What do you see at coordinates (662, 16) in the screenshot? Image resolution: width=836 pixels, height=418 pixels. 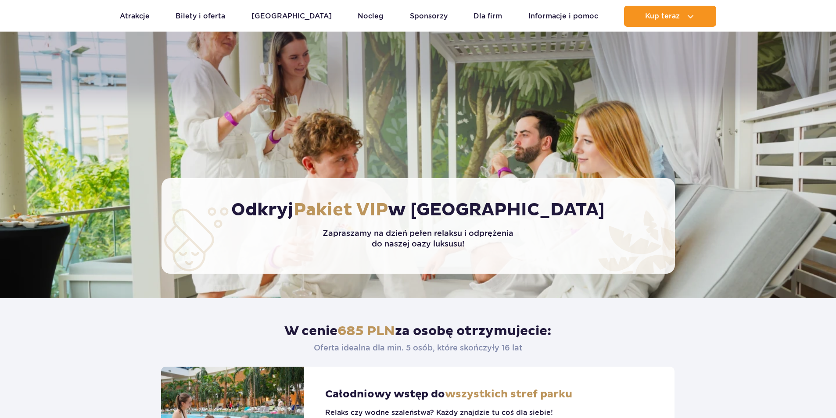 I see `span: Kup teraz` at bounding box center [662, 16].